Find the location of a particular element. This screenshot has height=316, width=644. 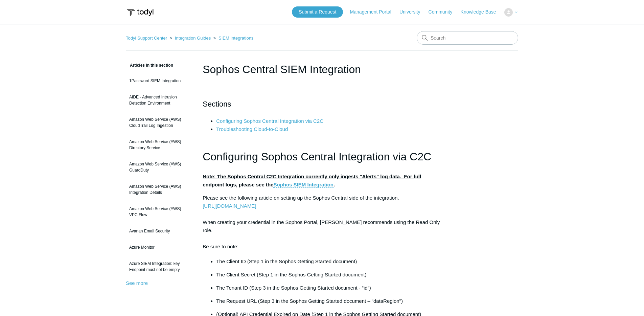

li: Todyl Support Center is located at coordinates (147, 38).